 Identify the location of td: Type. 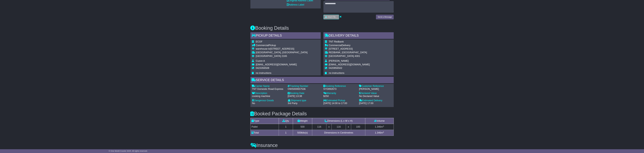
(264, 121).